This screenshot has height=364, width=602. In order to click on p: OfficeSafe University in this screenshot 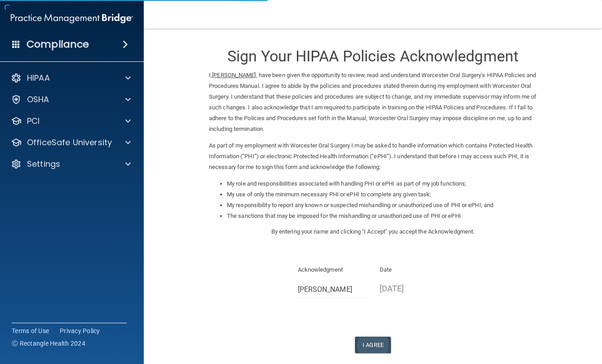, I will do `click(69, 143)`.